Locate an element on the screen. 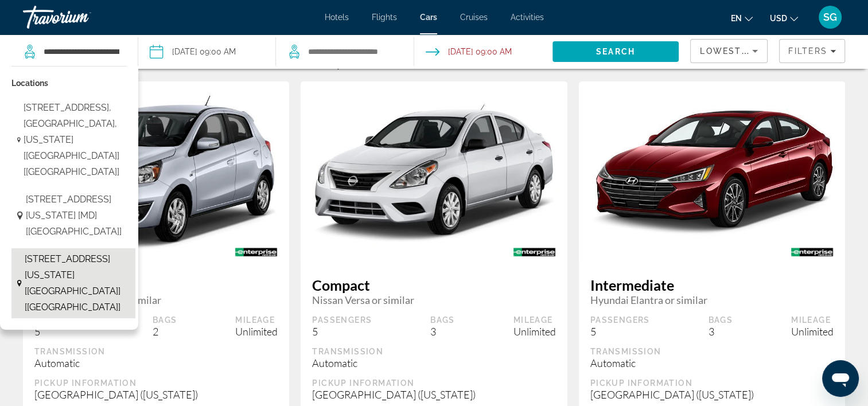 The height and width of the screenshot is (406, 868). button: Change language is located at coordinates (742, 18).